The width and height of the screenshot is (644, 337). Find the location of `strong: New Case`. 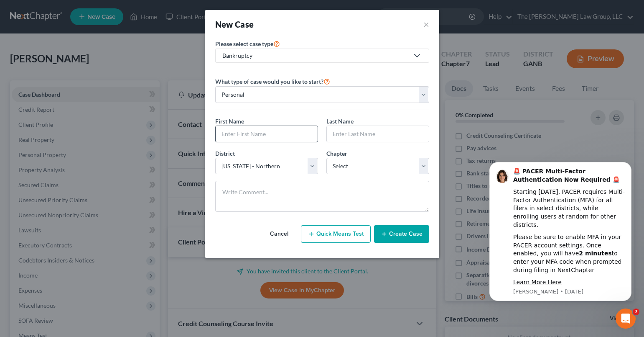

strong: New Case is located at coordinates (234, 24).